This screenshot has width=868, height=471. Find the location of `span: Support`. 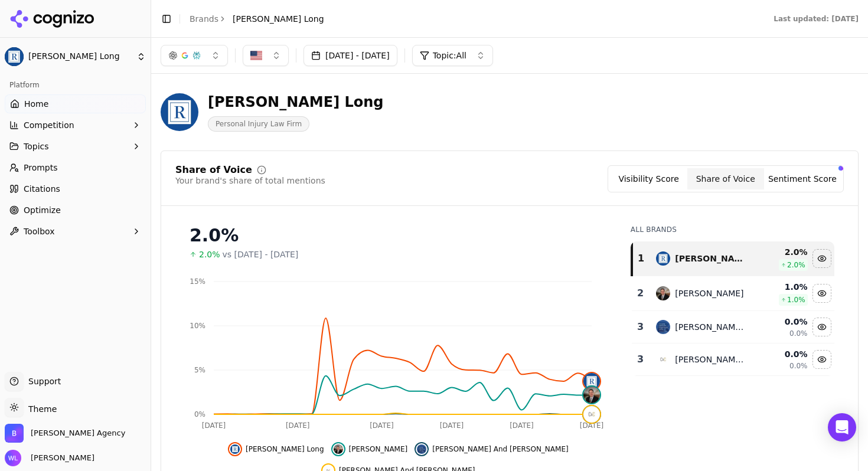

span: Support is located at coordinates (42, 381).